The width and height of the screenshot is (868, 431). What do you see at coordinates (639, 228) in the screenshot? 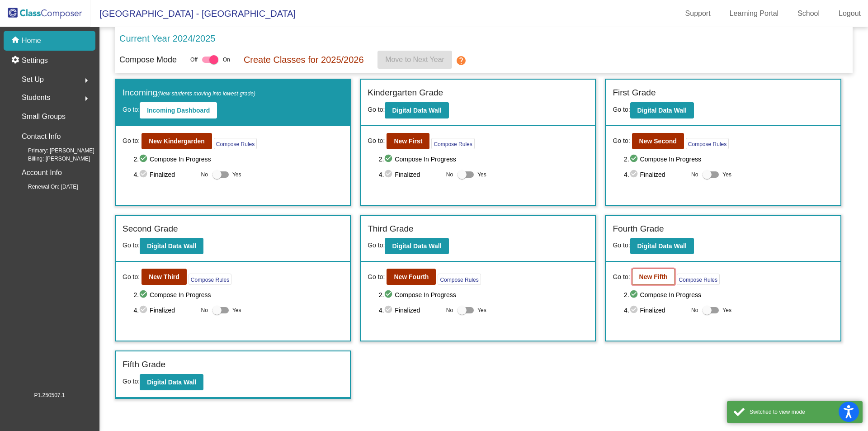
I see `label: Fourth Grade` at bounding box center [639, 228].